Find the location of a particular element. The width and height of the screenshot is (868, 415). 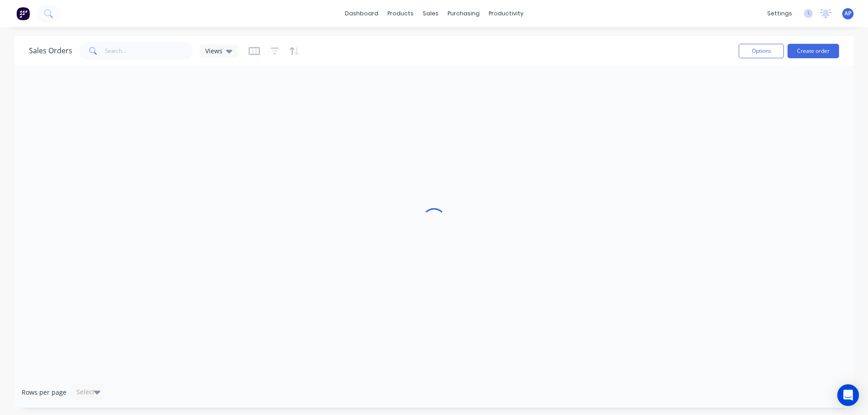

div: sales is located at coordinates (430, 14).